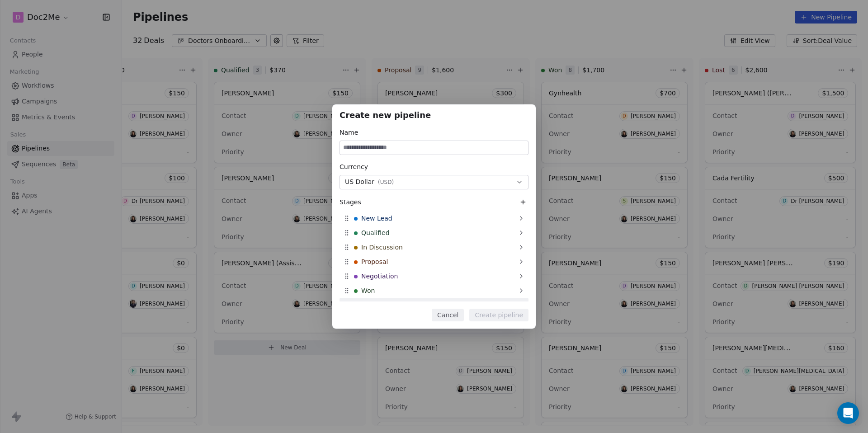  I want to click on h1: Create new pipeline, so click(434, 116).